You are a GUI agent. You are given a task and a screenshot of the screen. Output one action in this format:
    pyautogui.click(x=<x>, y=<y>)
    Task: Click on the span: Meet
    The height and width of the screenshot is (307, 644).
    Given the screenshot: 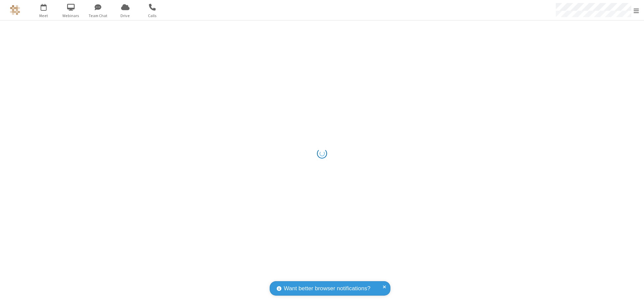 What is the action you would take?
    pyautogui.click(x=43, y=15)
    